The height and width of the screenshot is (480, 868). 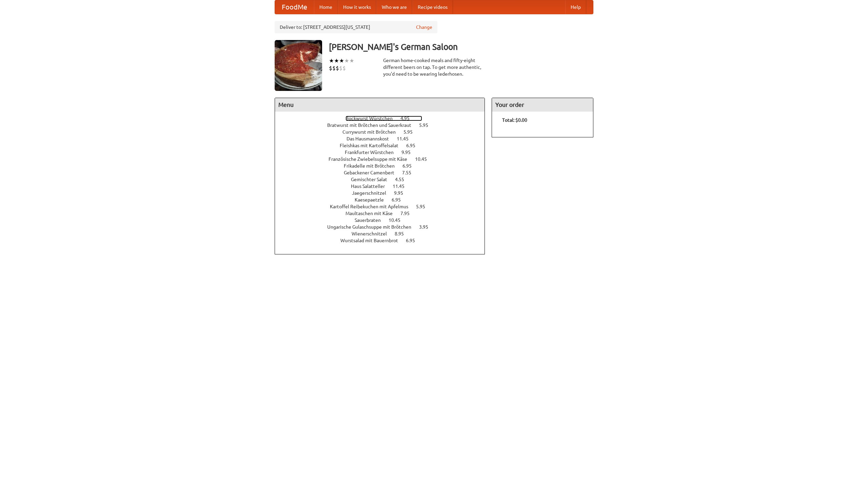 I want to click on span: Wienerschnitzel, so click(x=372, y=234).